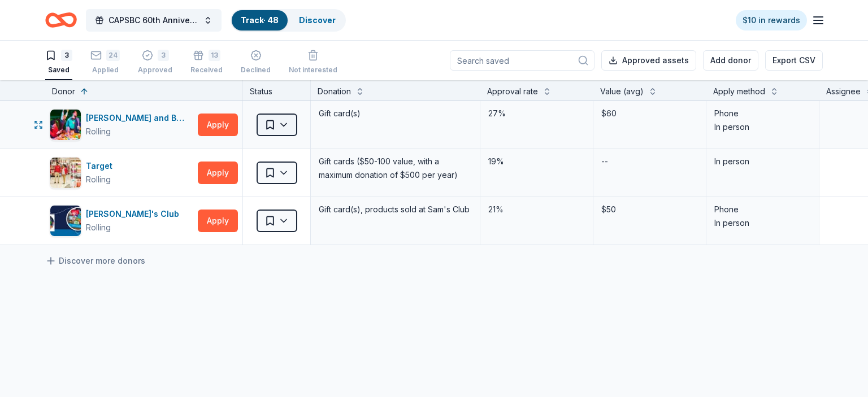  I want to click on button: 13Received, so click(206, 63).